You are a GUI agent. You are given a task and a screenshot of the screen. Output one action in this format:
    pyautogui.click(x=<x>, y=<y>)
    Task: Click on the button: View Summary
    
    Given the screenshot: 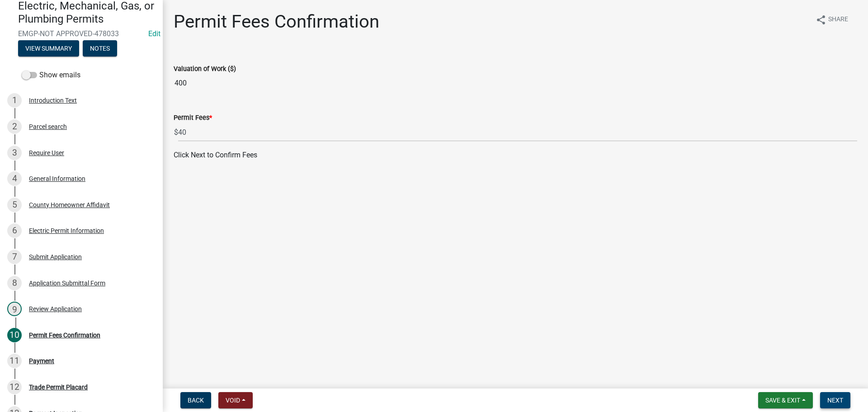 What is the action you would take?
    pyautogui.click(x=48, y=49)
    